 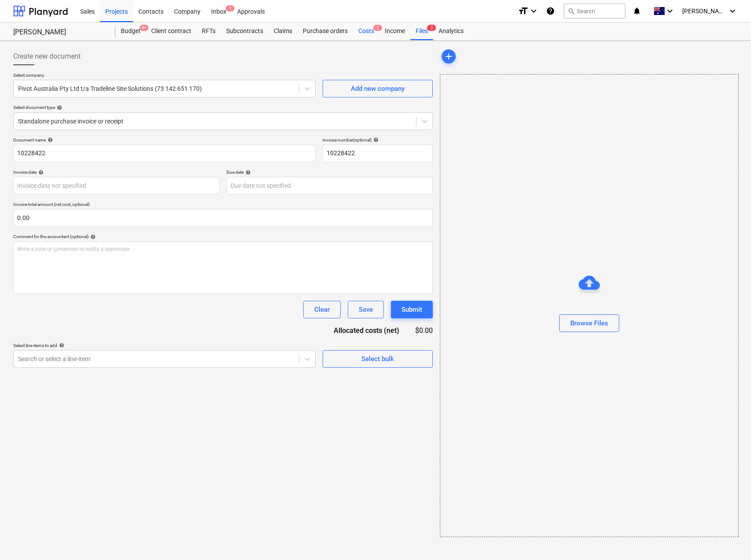 What do you see at coordinates (144, 28) in the screenshot?
I see `span: 9+` at bounding box center [144, 28].